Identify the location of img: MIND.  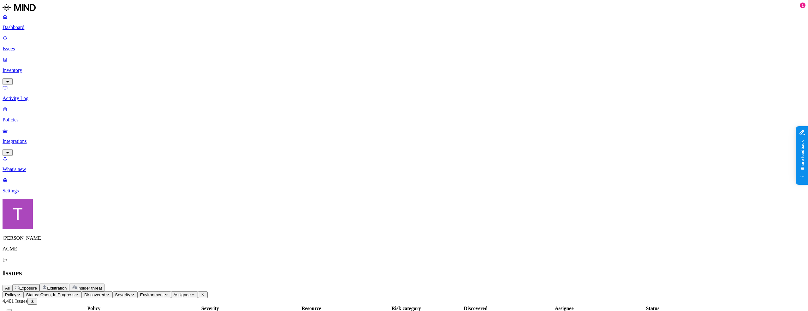
(19, 8).